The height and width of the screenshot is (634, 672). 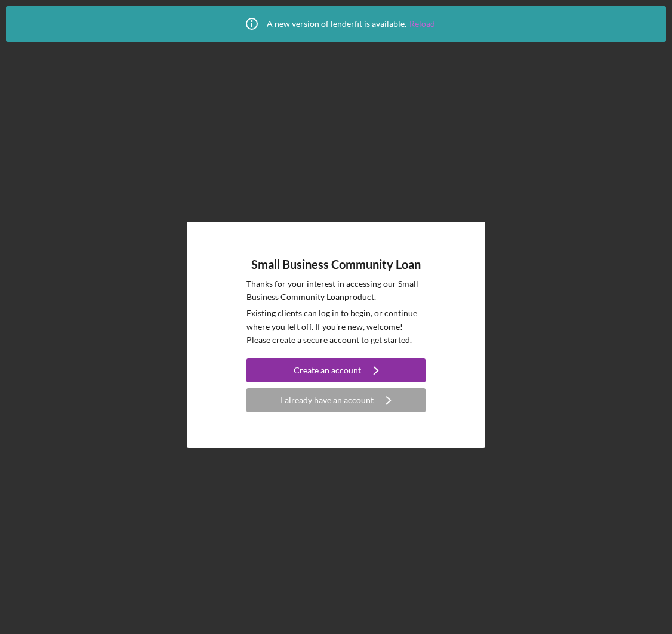 I want to click on button: Create an account, so click(x=336, y=370).